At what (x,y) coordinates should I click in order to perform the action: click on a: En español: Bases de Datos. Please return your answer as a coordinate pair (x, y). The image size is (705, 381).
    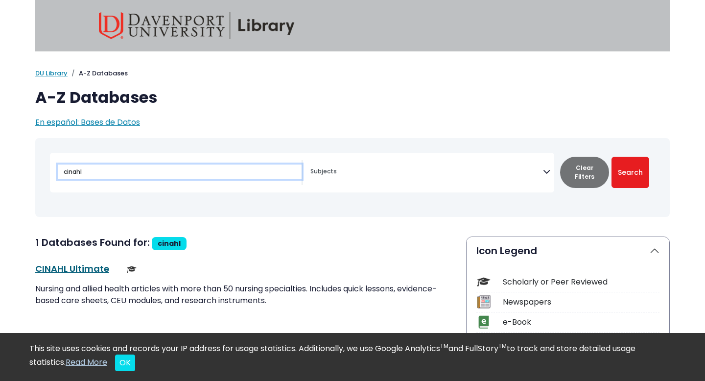
    Looking at the image, I should click on (88, 122).